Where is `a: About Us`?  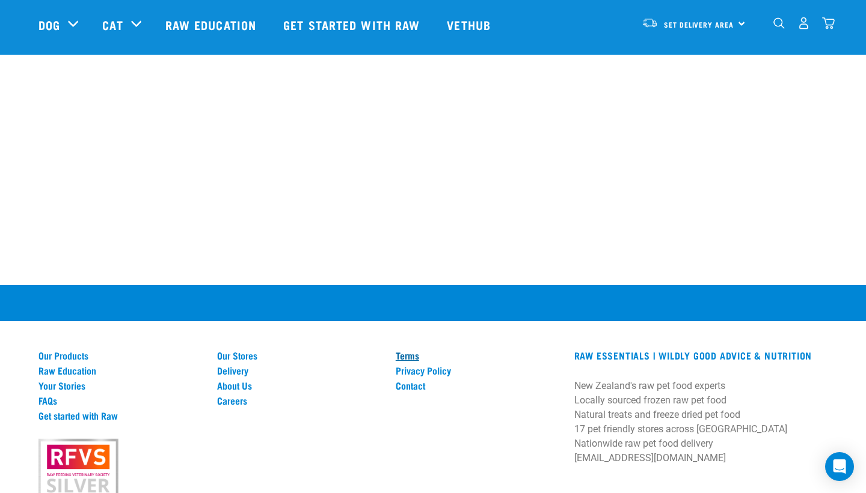
a: About Us is located at coordinates (299, 385).